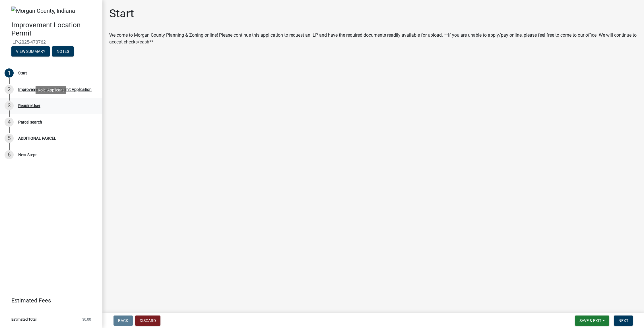  What do you see at coordinates (31, 52) in the screenshot?
I see `wm-modal-confirm: Summary` at bounding box center [31, 52].